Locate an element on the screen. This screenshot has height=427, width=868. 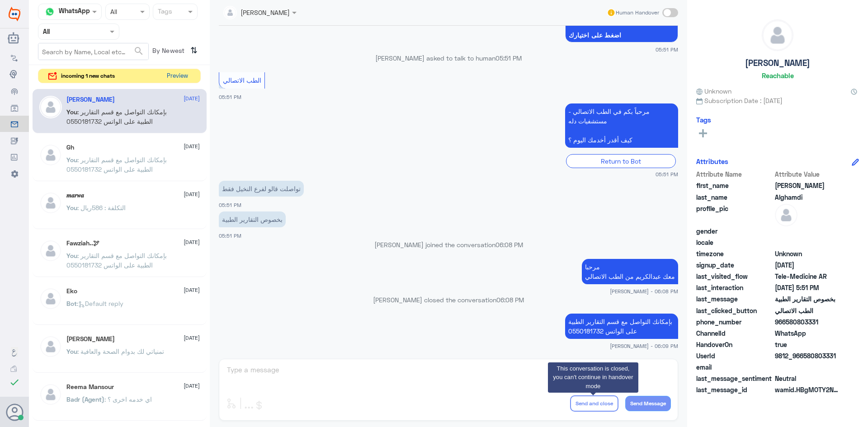
span: wamid.HBgMOTY2NTgwODAzMzMxFQIAEhgUM0FGOTA4MUVFQjMwOTU0QUI0OUYA is located at coordinates (808, 389).